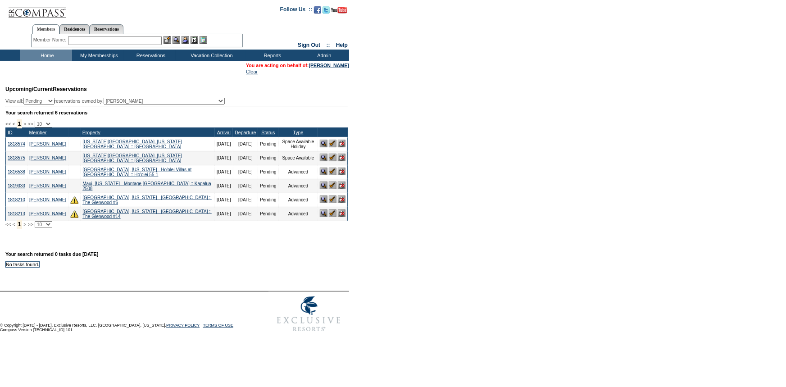 The width and height of the screenshot is (786, 387). What do you see at coordinates (177, 113) in the screenshot?
I see `div: Your search returned 6 reservations` at bounding box center [177, 113].